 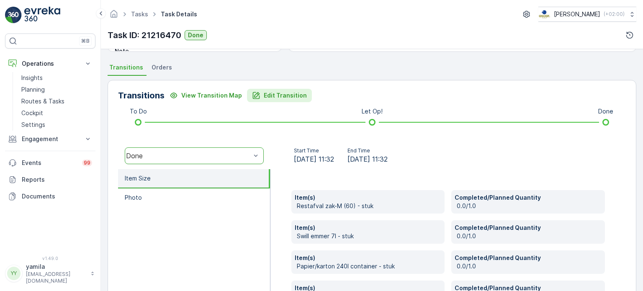 What do you see at coordinates (369, 206) in the screenshot?
I see `p: Restafval zak-M (60) - stuk` at bounding box center [369, 206].